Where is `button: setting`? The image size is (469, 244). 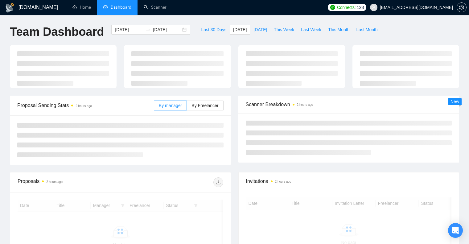 button: setting is located at coordinates (461, 7).